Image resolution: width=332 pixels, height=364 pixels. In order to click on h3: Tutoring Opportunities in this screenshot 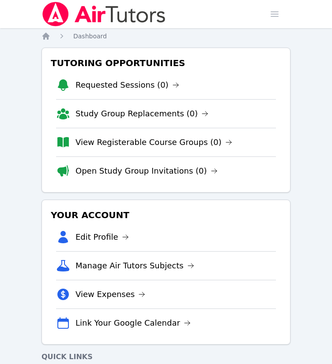, I will do `click(166, 63)`.